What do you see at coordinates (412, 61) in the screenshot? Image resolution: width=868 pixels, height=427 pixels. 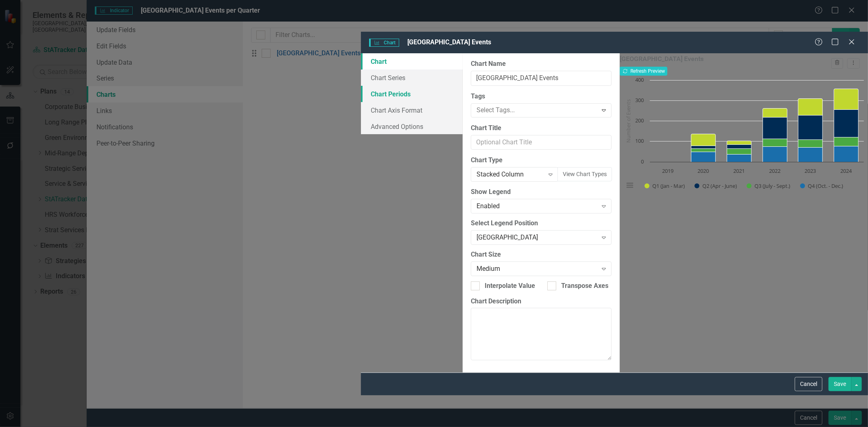 I see `a: Chart` at bounding box center [412, 61].